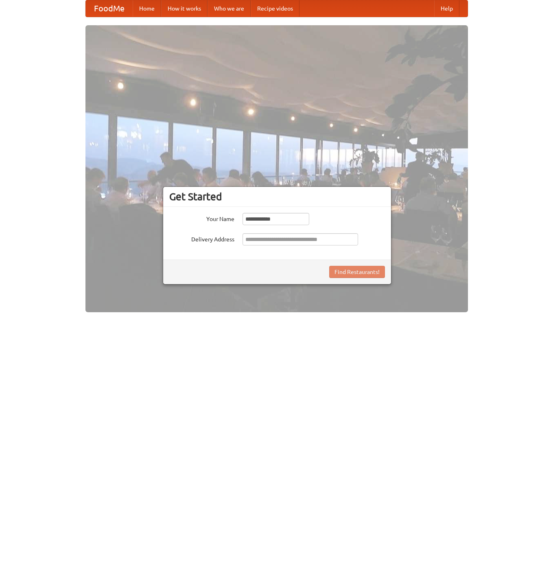 This screenshot has height=576, width=553. I want to click on button: Find Restaurants!, so click(357, 272).